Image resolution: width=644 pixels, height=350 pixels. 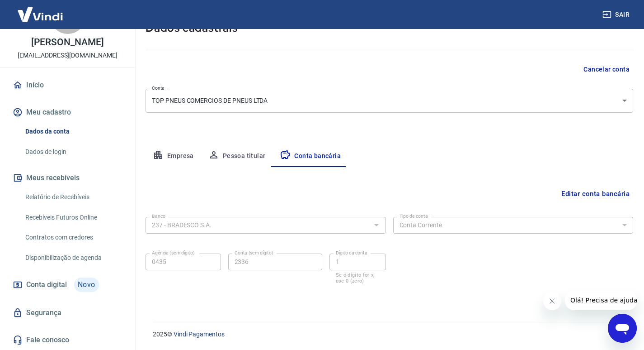 What do you see at coordinates (358, 278) in the screenshot?
I see `p: Se o dígito for x, use 0 (zero)` at bounding box center [358, 278].